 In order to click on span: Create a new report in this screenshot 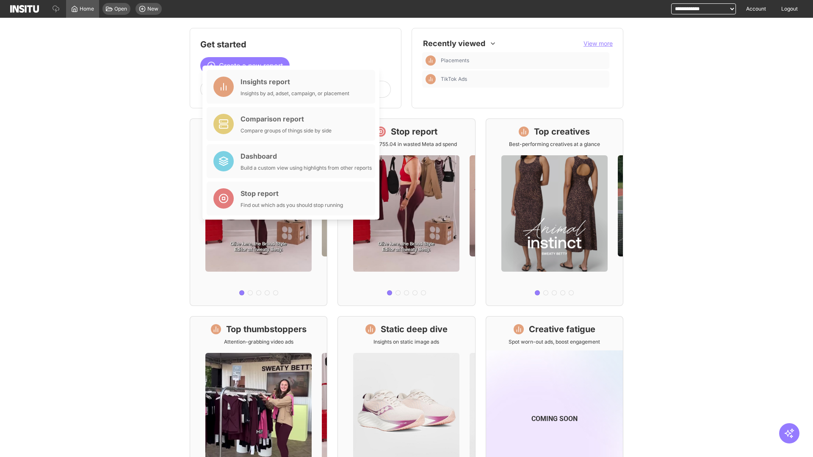, I will do `click(249, 66)`.